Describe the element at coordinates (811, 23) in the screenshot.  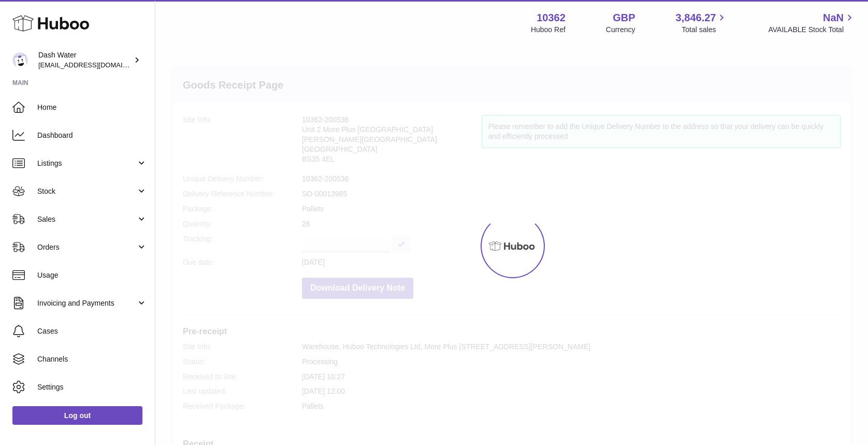
I see `a: NaN AVAILABLE Stock Total` at that location.